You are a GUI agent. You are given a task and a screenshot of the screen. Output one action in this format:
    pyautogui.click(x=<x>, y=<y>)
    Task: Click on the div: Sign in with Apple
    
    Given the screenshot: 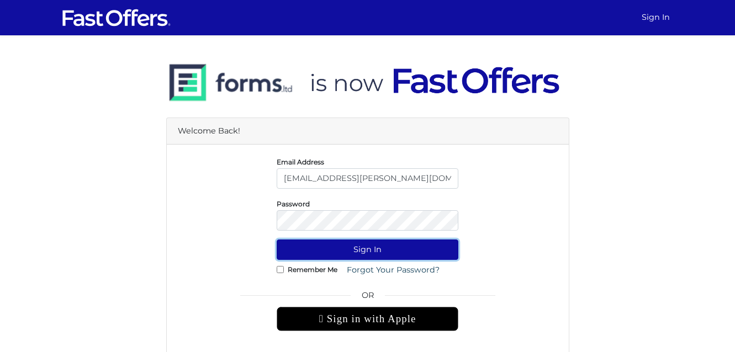 What is the action you would take?
    pyautogui.click(x=367, y=319)
    